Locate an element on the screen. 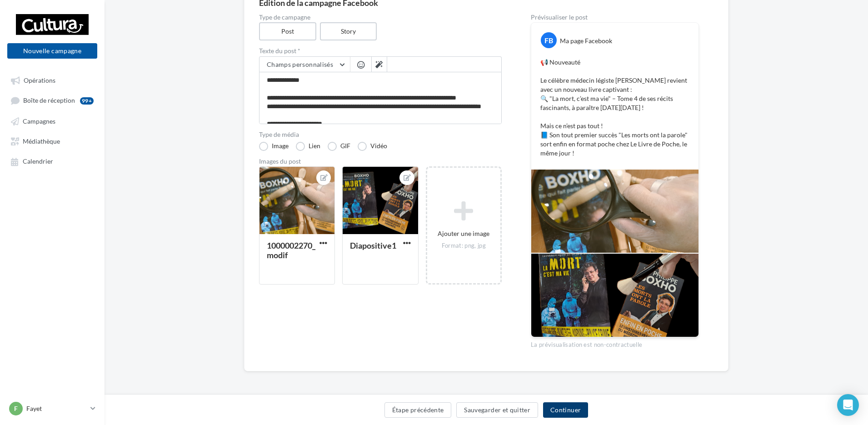  span: Campagnes is located at coordinates (39, 121).